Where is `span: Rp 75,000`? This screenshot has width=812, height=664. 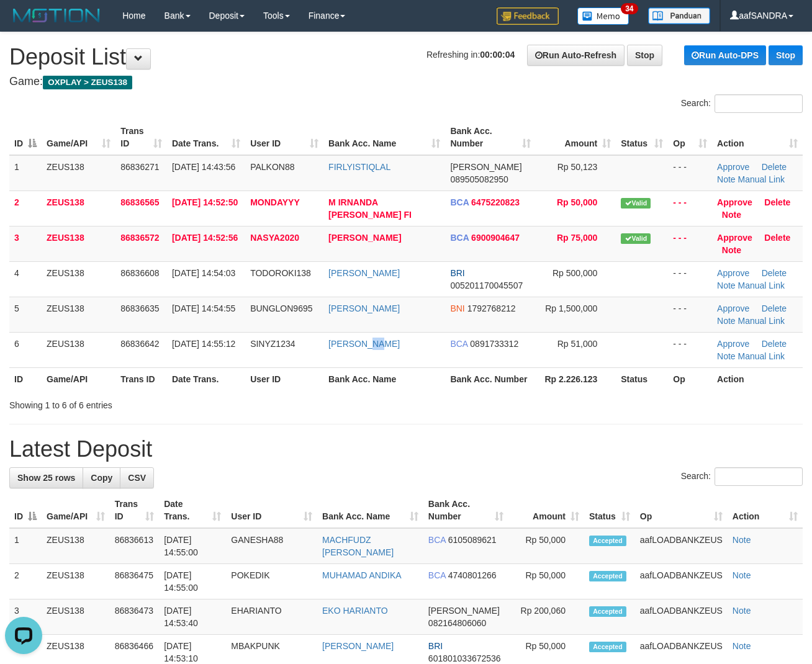 span: Rp 75,000 is located at coordinates (577, 237).